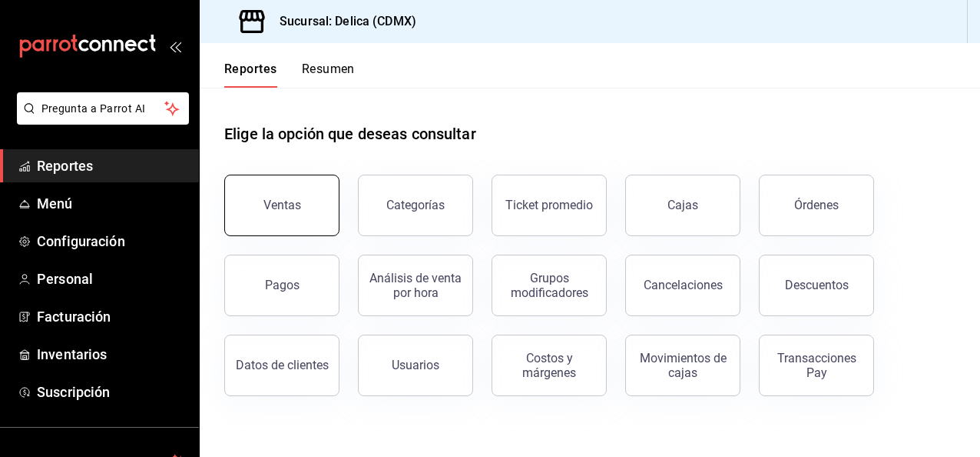  I want to click on div: Cajas, so click(682, 205).